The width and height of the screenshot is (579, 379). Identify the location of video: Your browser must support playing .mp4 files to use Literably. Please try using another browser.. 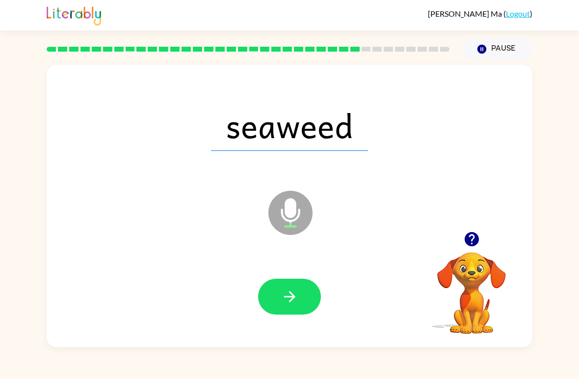
(472, 286).